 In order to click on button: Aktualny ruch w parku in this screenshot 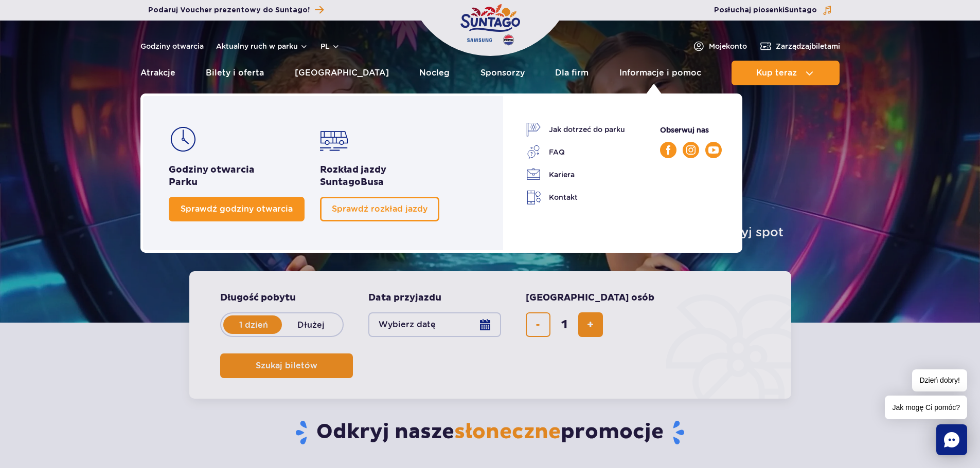, I will do `click(262, 46)`.